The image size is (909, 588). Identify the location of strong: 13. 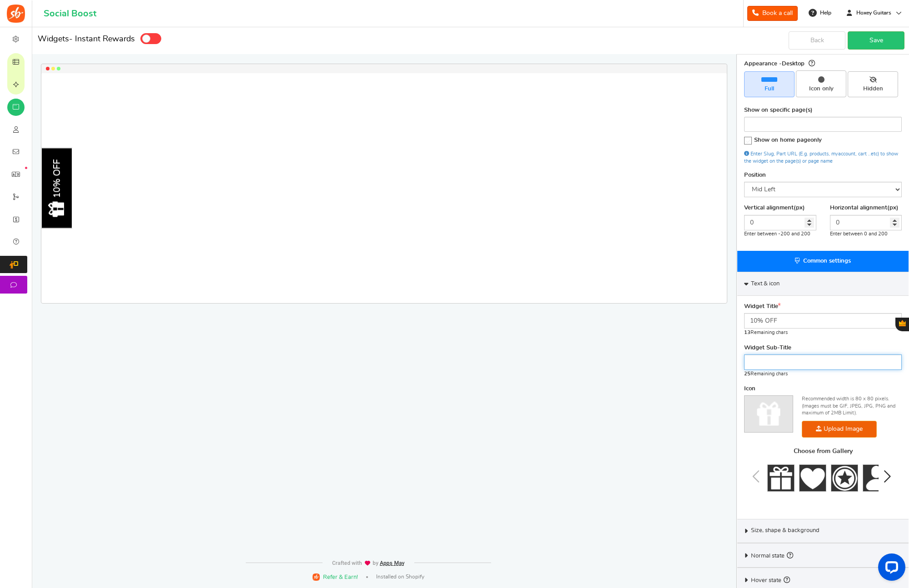
(747, 332).